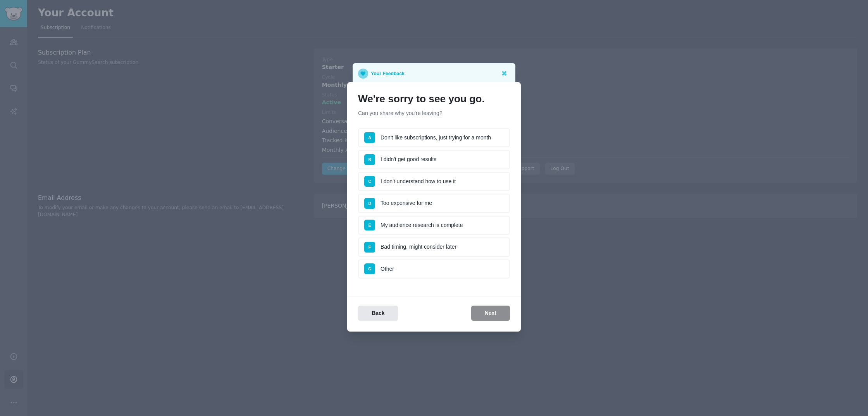 The height and width of the screenshot is (416, 868). I want to click on p: Your Feedback, so click(388, 73).